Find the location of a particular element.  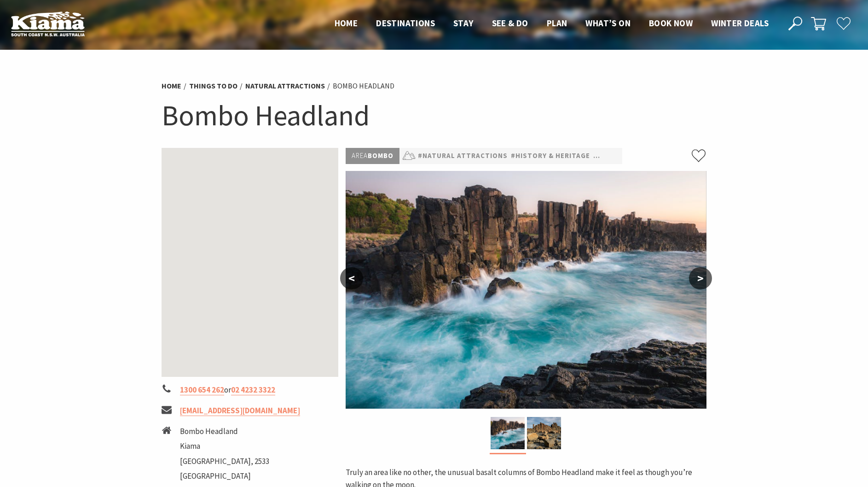

span: Destinations is located at coordinates (406, 23).